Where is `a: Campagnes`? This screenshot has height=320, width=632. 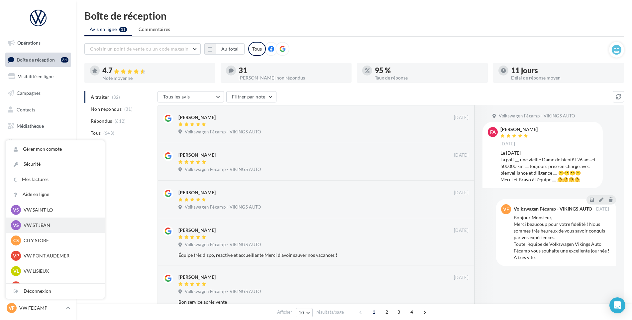 a: Campagnes is located at coordinates (38, 93).